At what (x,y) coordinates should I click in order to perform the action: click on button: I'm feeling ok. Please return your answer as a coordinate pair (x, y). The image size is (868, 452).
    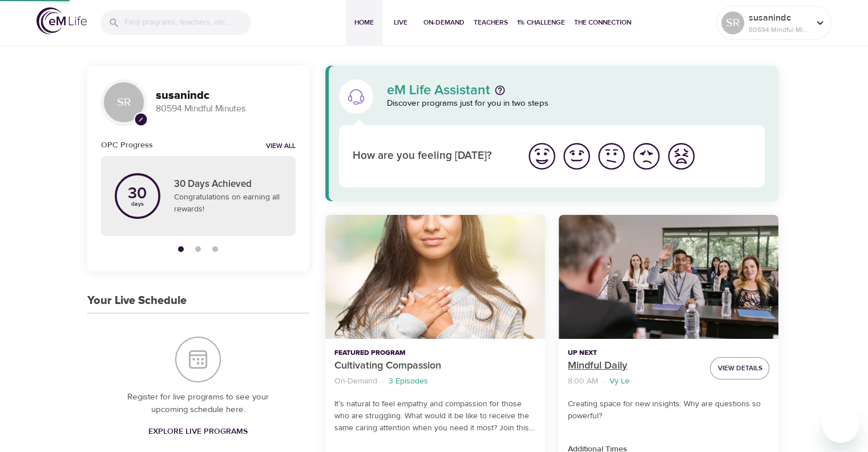
    Looking at the image, I should click on (611, 156).